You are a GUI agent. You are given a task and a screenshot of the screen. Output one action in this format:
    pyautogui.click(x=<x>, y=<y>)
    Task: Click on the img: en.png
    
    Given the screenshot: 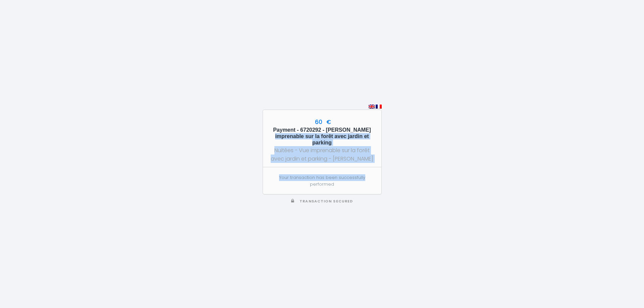 What is the action you would take?
    pyautogui.click(x=372, y=107)
    